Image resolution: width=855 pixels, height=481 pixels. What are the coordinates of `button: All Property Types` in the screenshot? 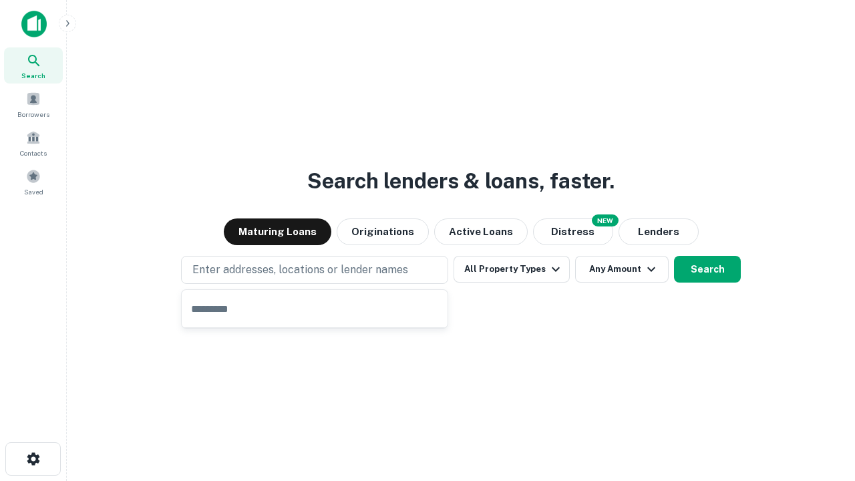 It's located at (512, 269).